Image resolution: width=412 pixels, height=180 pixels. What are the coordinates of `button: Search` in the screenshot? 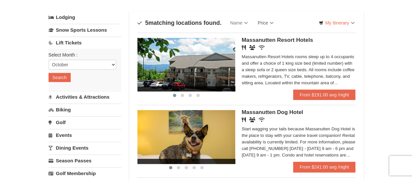 It's located at (60, 77).